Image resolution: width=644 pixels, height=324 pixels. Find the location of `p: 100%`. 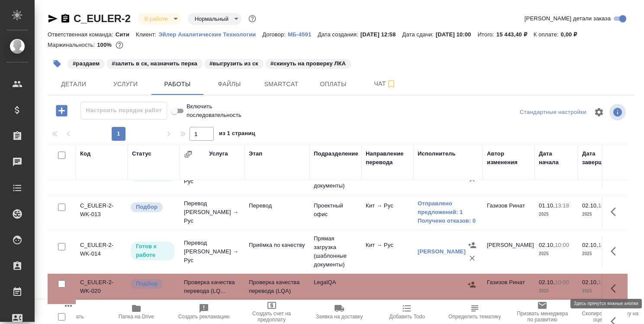

p: 100% is located at coordinates (105, 45).